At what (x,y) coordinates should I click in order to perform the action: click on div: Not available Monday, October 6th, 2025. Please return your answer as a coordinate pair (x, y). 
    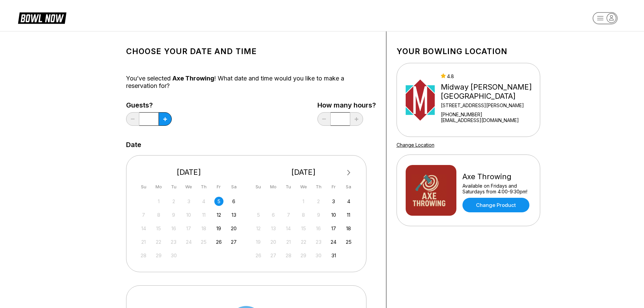
    Looking at the image, I should click on (274, 215).